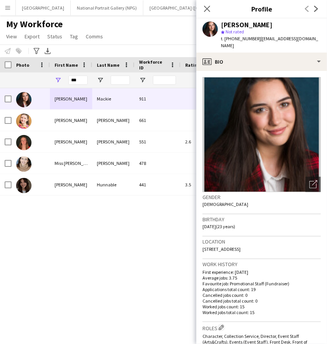  Describe the element at coordinates (261, 135) in the screenshot. I see `img: Crew avatar or photo` at that location.